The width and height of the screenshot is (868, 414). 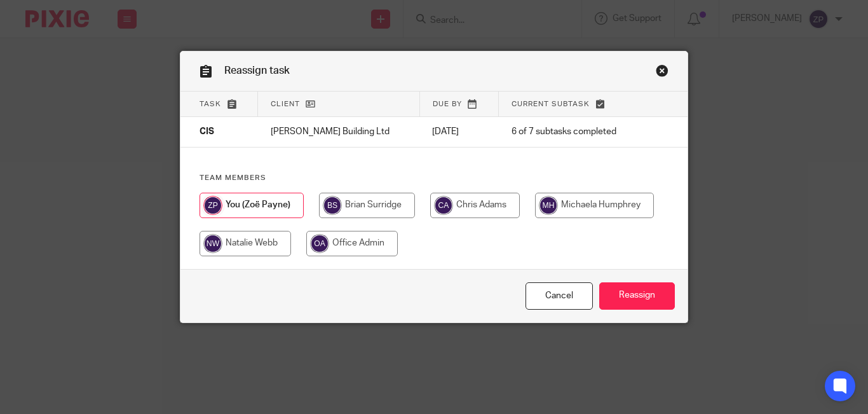 I want to click on span: Client, so click(x=285, y=103).